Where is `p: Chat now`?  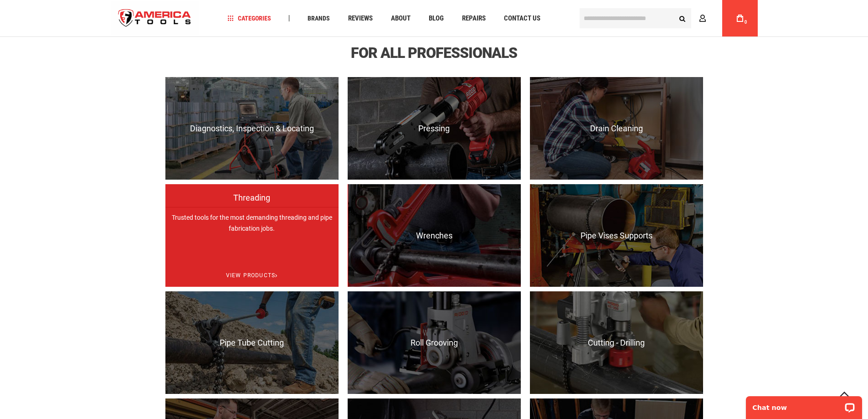
p: Chat now is located at coordinates (58, 17).